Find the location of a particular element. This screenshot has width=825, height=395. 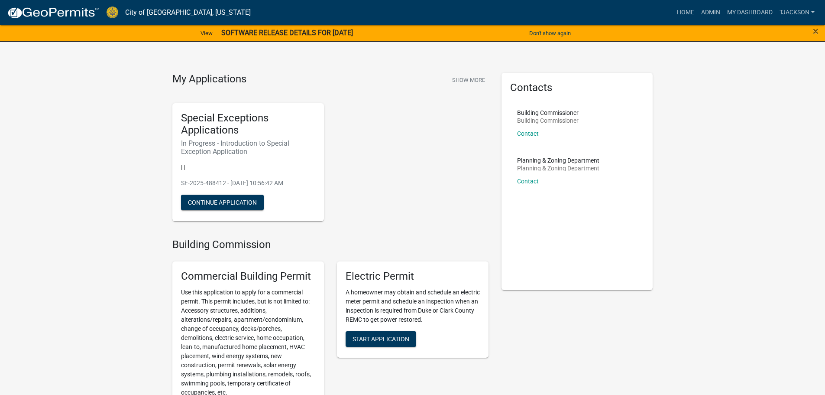

h5: Contacts is located at coordinates (578, 88).